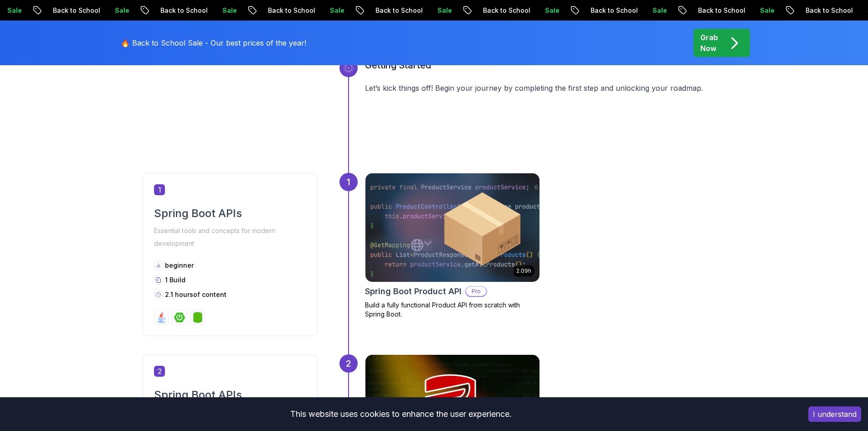  Describe the element at coordinates (230, 237) in the screenshot. I see `p: Essential tools and concepts for modern development` at that location.